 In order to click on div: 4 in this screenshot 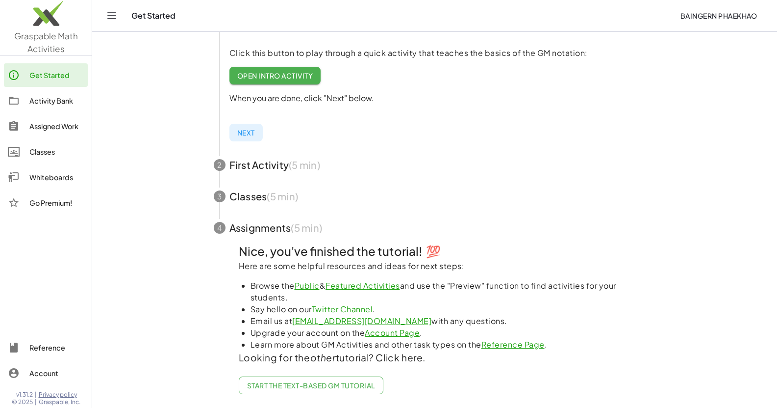, I will do `click(220, 228)`.